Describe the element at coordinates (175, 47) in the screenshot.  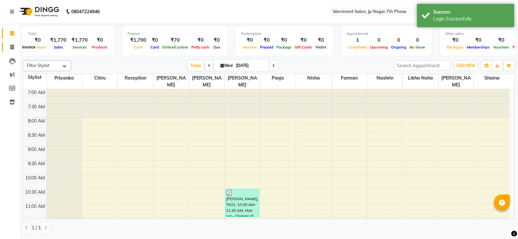
I see `span: Online/Custom` at that location.